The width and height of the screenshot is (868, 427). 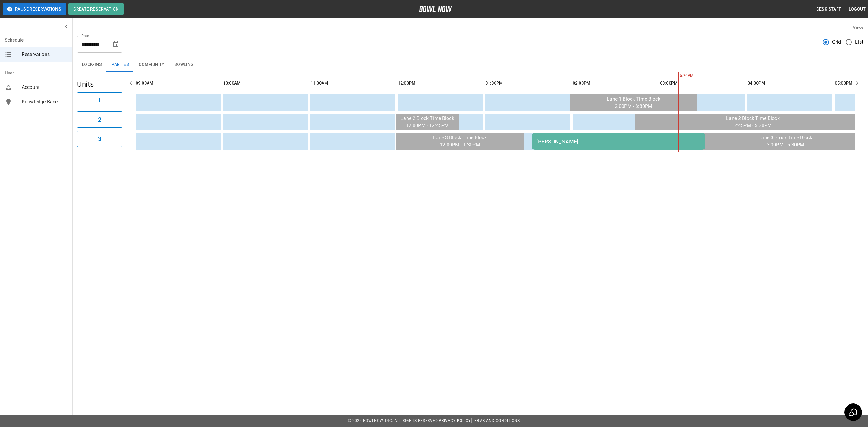 What do you see at coordinates (679, 76) in the screenshot?
I see `span: 5:26PM` at bounding box center [679, 76].